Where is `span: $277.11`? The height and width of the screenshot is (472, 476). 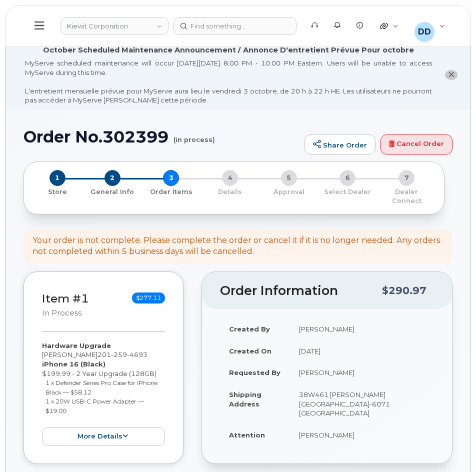 span: $277.11 is located at coordinates (149, 298).